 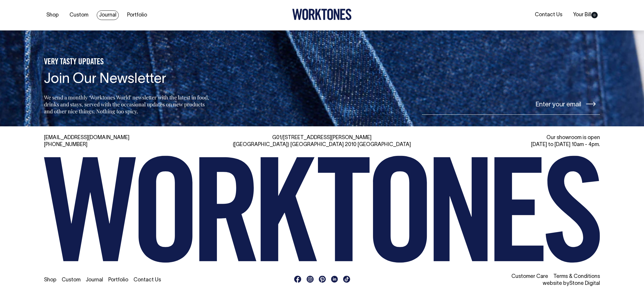 What do you see at coordinates (511, 104) in the screenshot?
I see `input: Enter your email` at bounding box center [511, 104].